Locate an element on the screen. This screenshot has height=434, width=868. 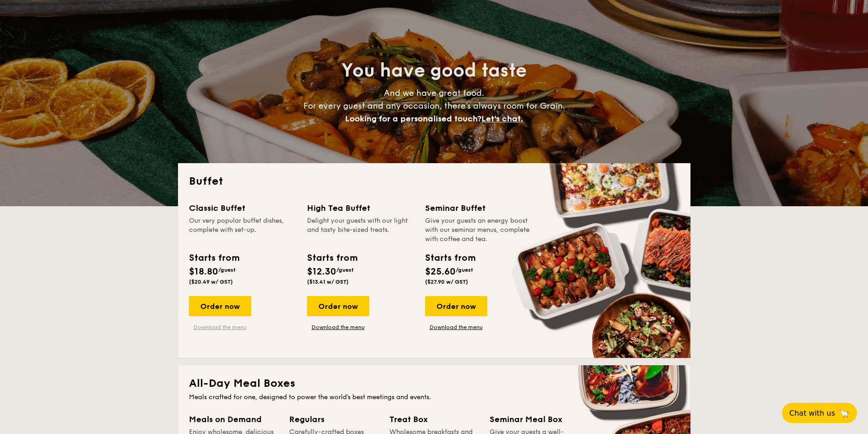
div: Our very popular buffet dishes, complete with set-up. is located at coordinates (243, 230).